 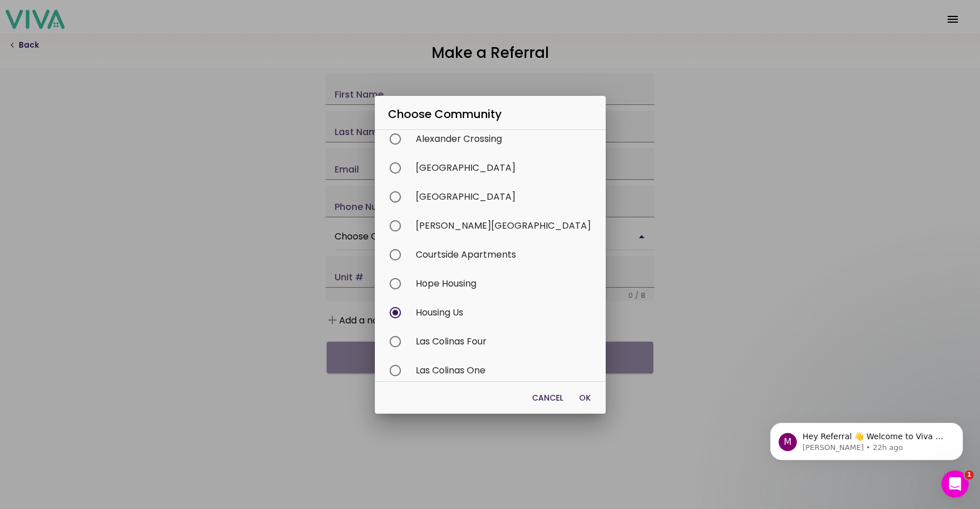 What do you see at coordinates (496, 283) in the screenshot?
I see `div: Hope Housing` at bounding box center [496, 283].